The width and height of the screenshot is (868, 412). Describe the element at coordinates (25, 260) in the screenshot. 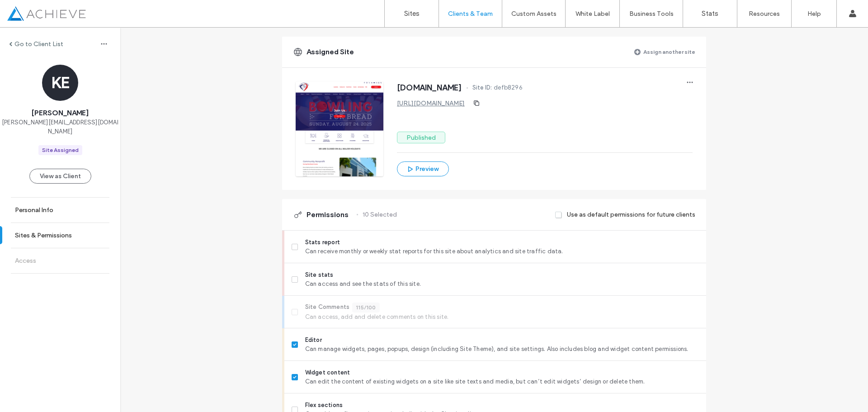

I see `label: Access` at that location.